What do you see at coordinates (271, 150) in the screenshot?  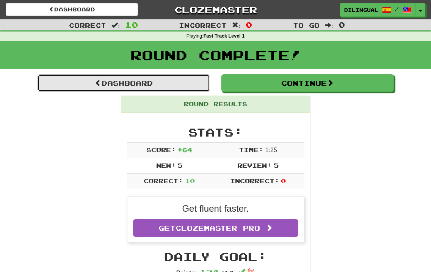 I see `span: 1 : 25` at bounding box center [271, 150].